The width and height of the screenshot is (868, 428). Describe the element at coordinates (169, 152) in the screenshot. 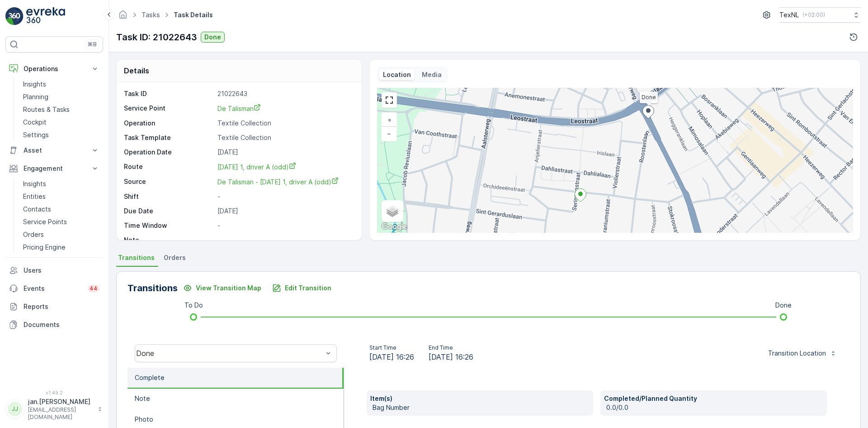

I see `p: Operation Date` at that location.